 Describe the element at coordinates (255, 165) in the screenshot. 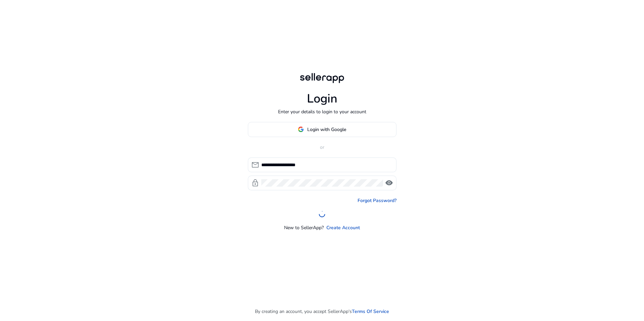

I see `span: mail` at that location.